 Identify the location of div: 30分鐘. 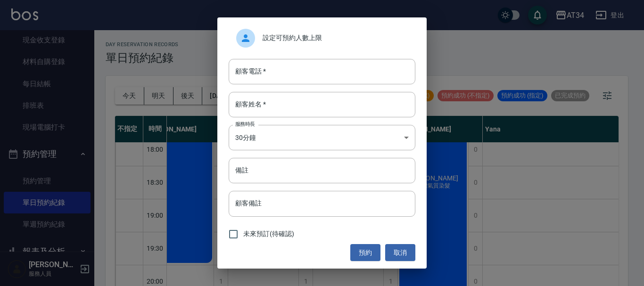
(322, 138).